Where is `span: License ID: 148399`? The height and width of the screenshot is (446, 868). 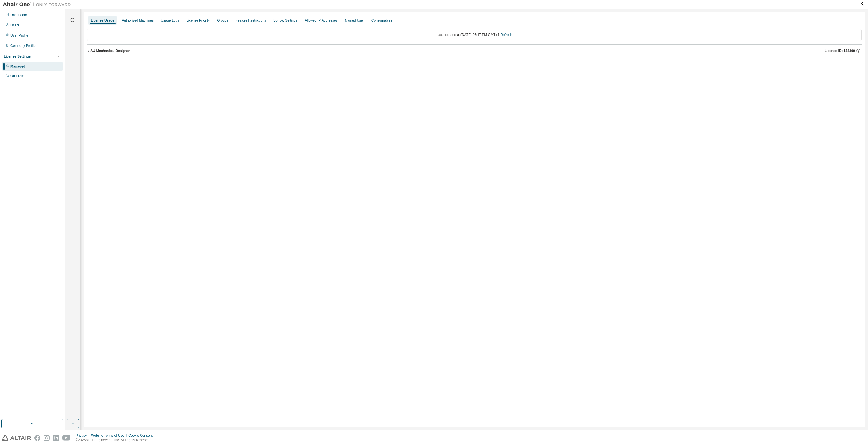
span: License ID: 148399 is located at coordinates (840, 51).